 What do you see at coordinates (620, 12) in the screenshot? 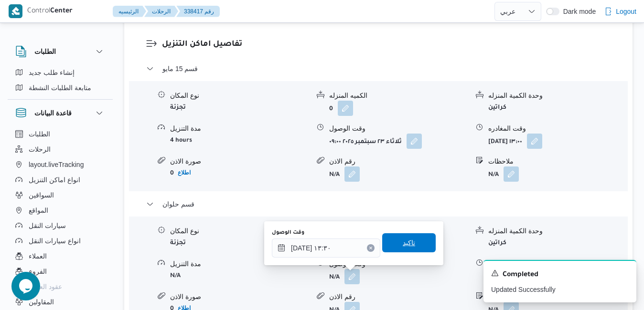
I see `button: Logout` at bounding box center [620, 12].